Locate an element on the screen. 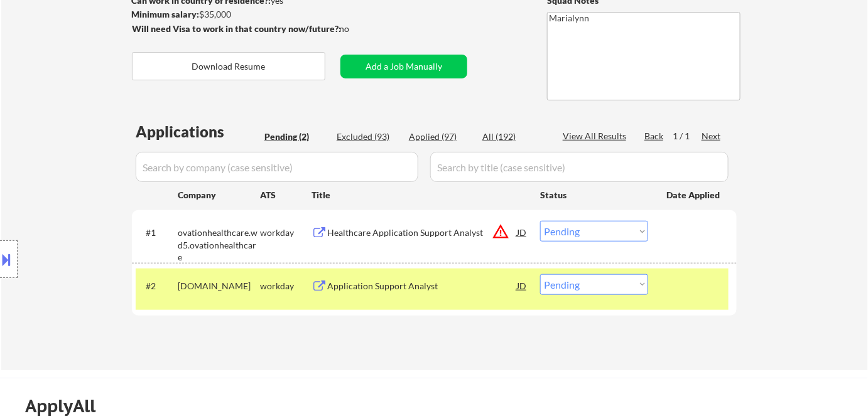 Image resolution: width=868 pixels, height=416 pixels. strong: Will need Visa to work in that country now/future?: is located at coordinates (236, 28).